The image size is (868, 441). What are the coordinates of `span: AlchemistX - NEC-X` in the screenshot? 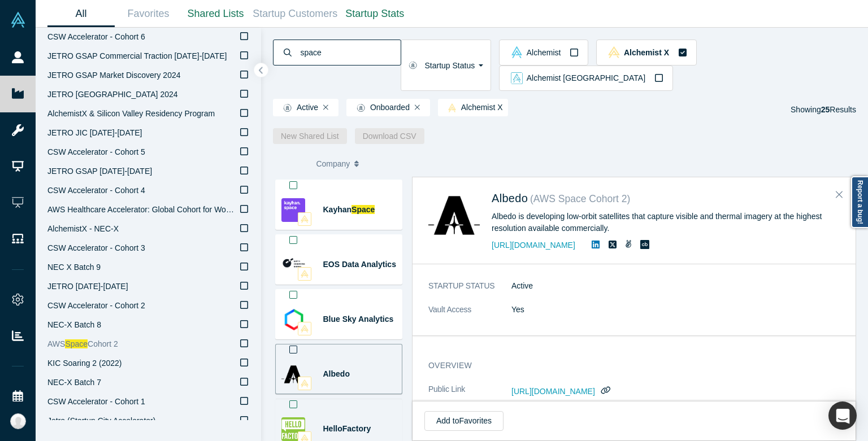 It's located at (83, 229).